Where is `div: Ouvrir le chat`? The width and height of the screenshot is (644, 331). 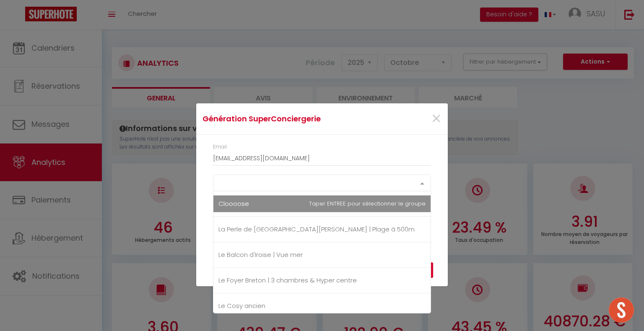 div: Ouvrir le chat is located at coordinates (621, 310).